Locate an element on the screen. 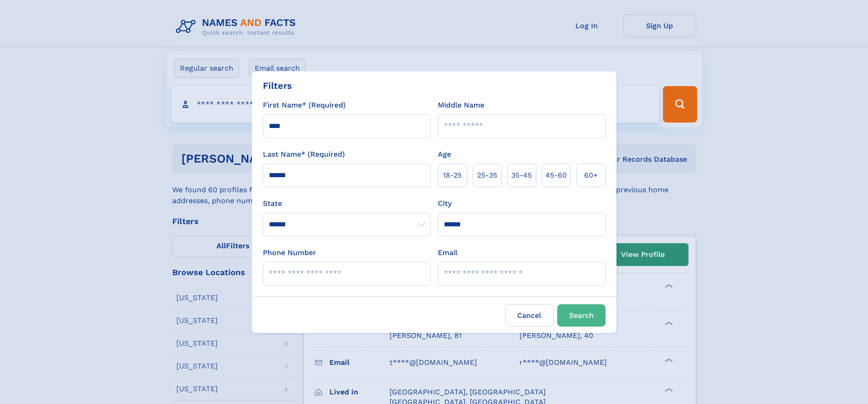  label: City is located at coordinates (445, 204).